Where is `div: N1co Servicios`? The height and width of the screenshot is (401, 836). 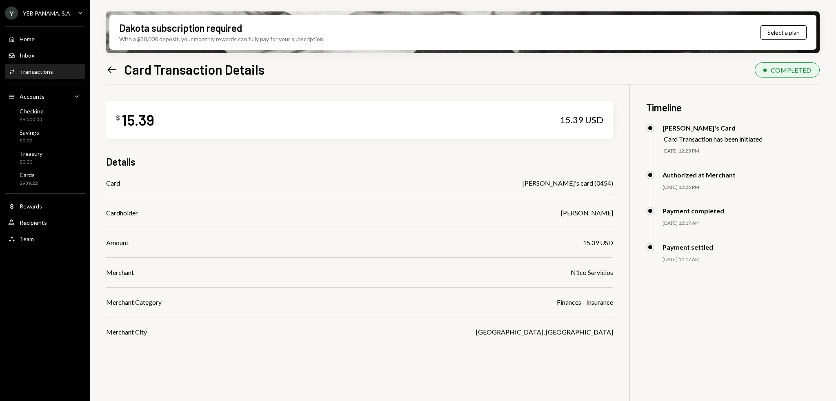 div: N1co Servicios is located at coordinates (592, 273).